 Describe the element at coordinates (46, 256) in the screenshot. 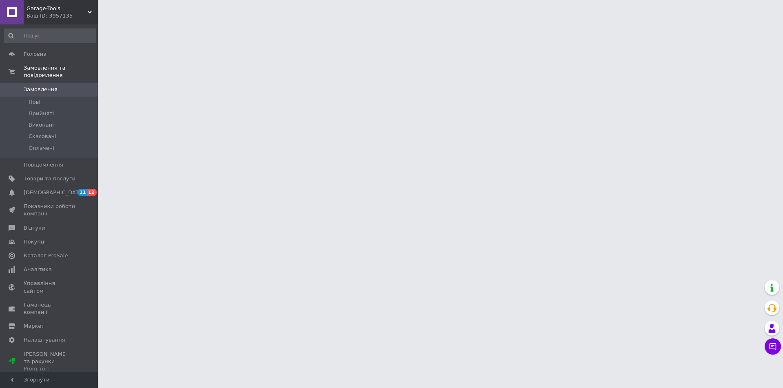

I see `span: Каталог ProSale` at that location.